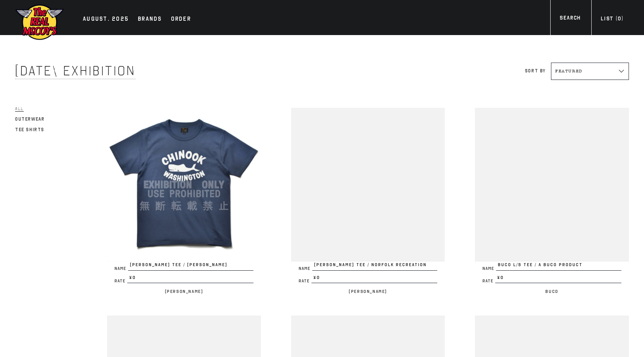  What do you see at coordinates (106, 19) in the screenshot?
I see `a: AUGUST. 2025` at bounding box center [106, 19].